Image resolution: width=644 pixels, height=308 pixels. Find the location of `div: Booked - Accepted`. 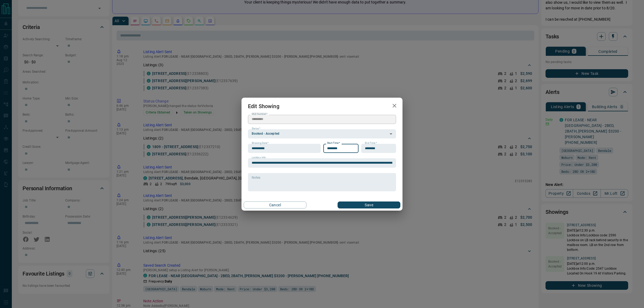

div: Booked - Accepted is located at coordinates (322, 134).